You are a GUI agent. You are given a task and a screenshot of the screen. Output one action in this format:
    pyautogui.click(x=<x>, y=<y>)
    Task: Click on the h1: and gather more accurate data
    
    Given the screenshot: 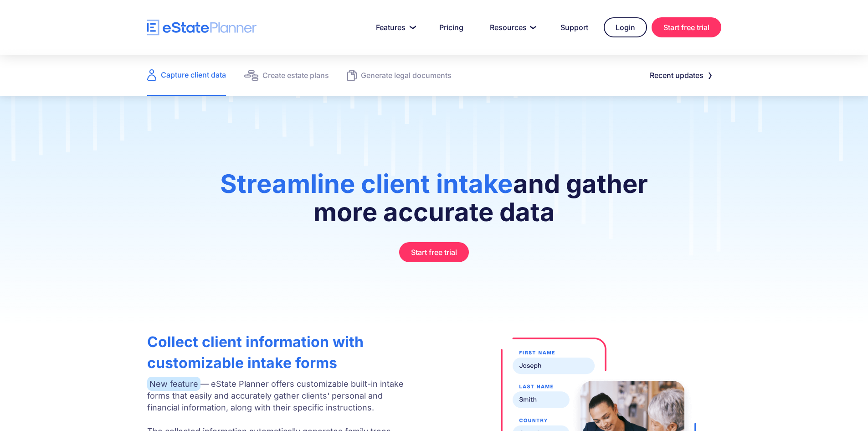 What is the action you would take?
    pyautogui.click(x=434, y=203)
    